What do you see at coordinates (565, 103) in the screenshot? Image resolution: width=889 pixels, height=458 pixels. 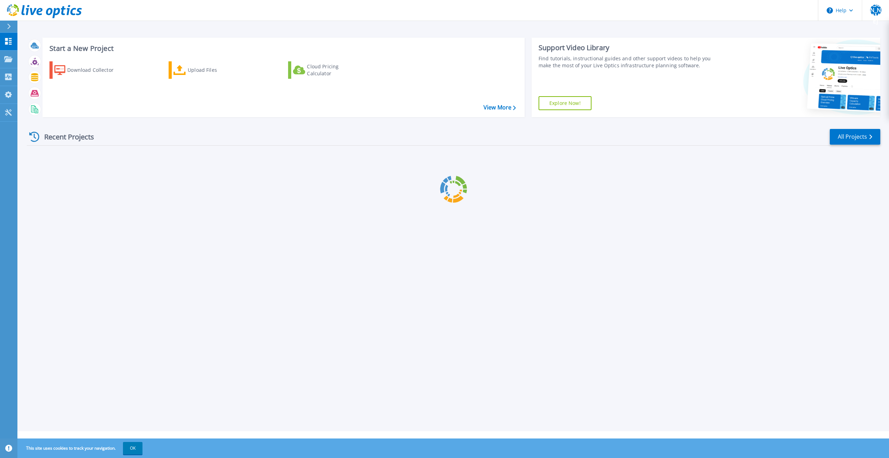 I see `a: Explore Now!` at bounding box center [565, 103].